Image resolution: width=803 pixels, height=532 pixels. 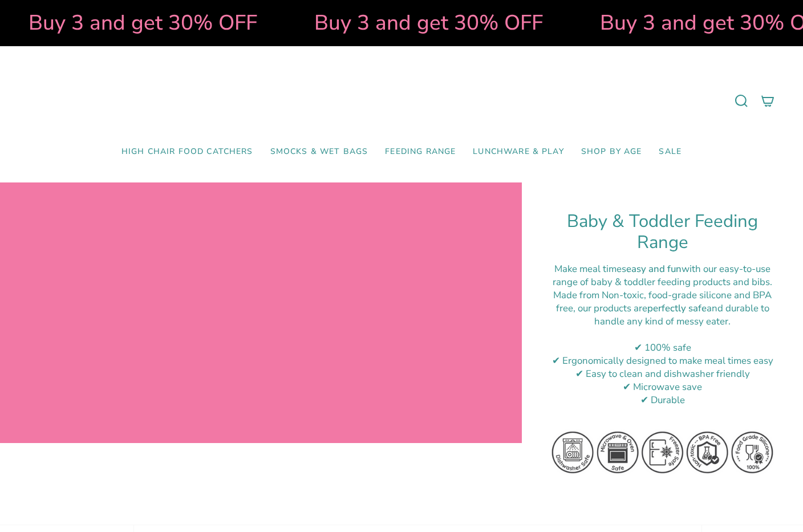 I want to click on a: Mumma’s Little Helpers, so click(x=402, y=101).